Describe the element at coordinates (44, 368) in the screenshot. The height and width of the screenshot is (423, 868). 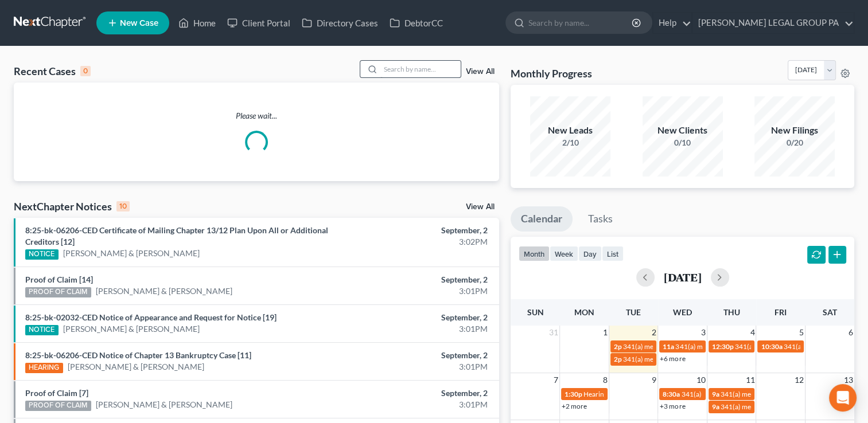
I see `div: HEARING` at that location.